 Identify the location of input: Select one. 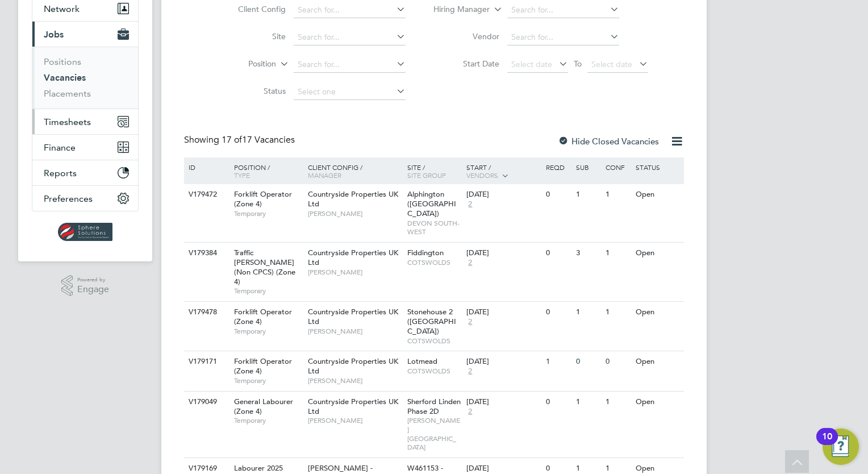
(349, 92).